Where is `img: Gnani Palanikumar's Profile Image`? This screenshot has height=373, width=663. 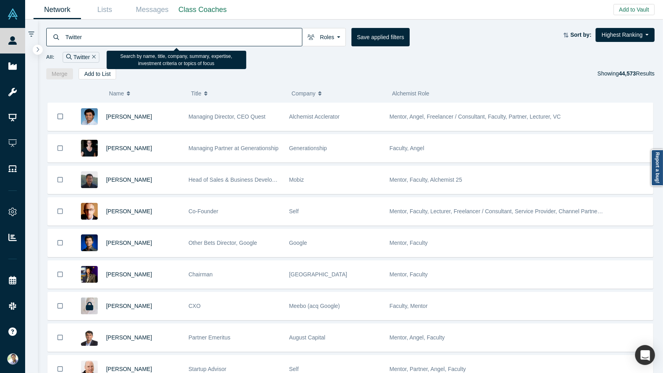 img: Gnani Palanikumar's Profile Image is located at coordinates (89, 116).